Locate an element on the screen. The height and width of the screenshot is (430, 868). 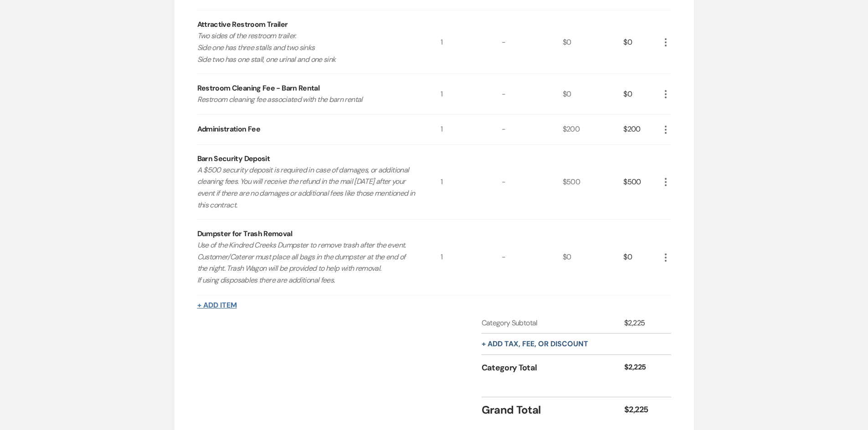
p: Restroom cleaning fee associated with the barn rental is located at coordinates (306, 100).